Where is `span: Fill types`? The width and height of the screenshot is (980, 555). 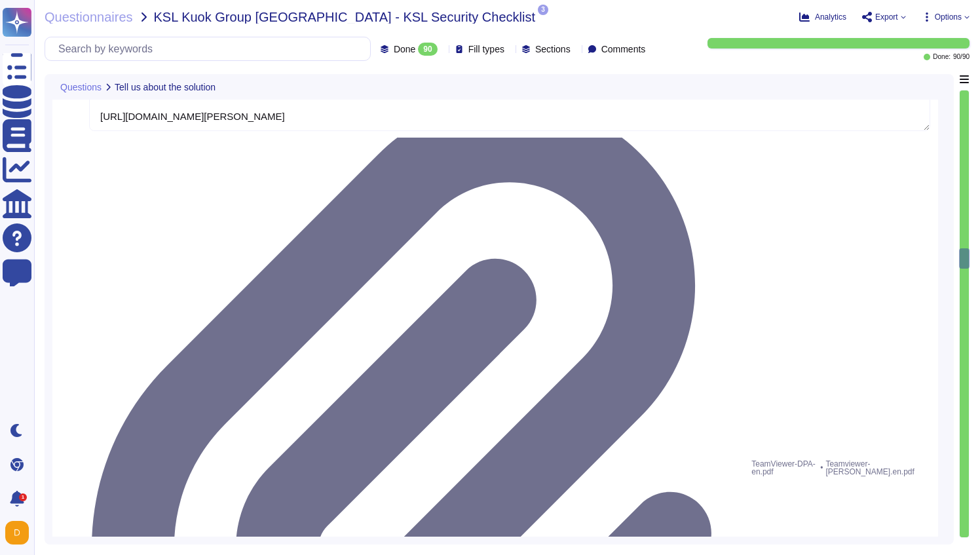
span: Fill types is located at coordinates (486, 49).